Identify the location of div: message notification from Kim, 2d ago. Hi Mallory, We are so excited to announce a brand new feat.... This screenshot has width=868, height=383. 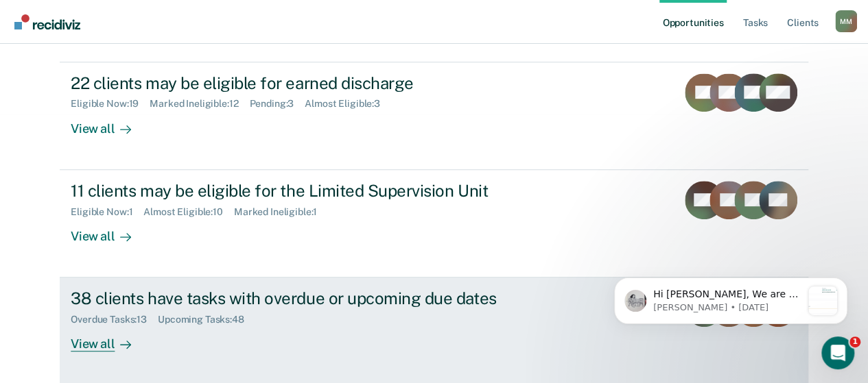
(137, 51).